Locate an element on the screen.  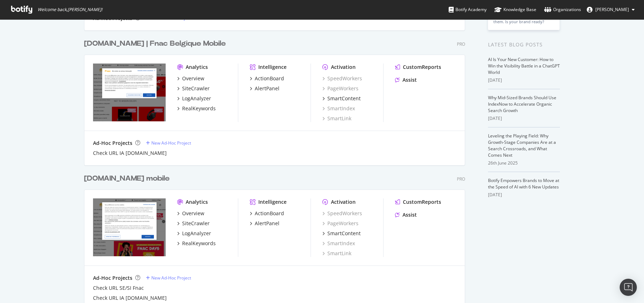
img: www.fnac.be is located at coordinates (129, 92).